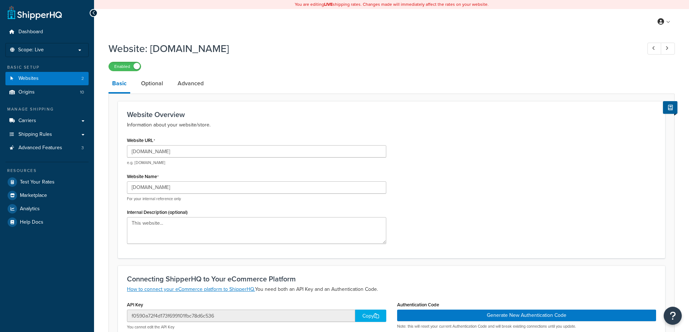 This screenshot has width=689, height=332. I want to click on label: Authentication Code, so click(418, 305).